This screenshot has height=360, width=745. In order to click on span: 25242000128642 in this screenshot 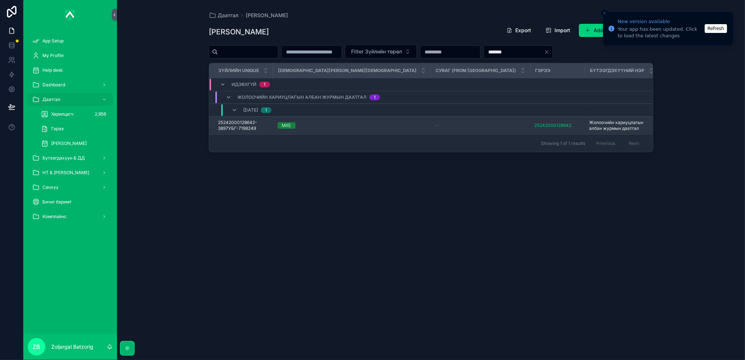, I will do `click(553, 125)`.